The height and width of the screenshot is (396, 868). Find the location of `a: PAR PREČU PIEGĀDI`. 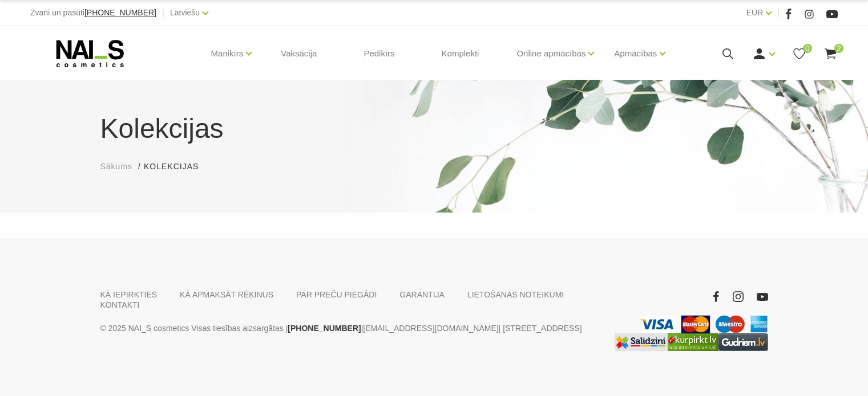

a: PAR PREČU PIEGĀDI is located at coordinates (336, 295).